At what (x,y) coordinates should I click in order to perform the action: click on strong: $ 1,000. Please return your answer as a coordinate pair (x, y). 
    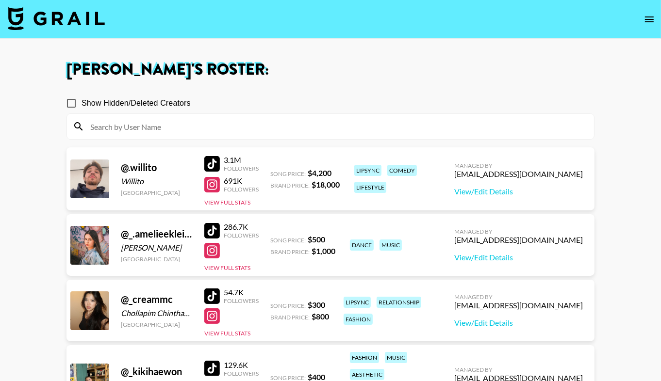
    Looking at the image, I should click on (323, 251).